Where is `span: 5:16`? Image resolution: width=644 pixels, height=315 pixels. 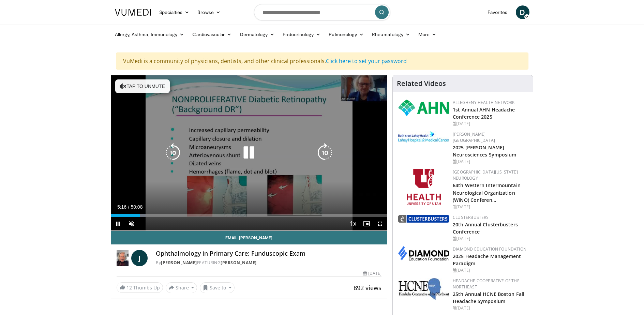
span: 5:16 is located at coordinates (122, 207).